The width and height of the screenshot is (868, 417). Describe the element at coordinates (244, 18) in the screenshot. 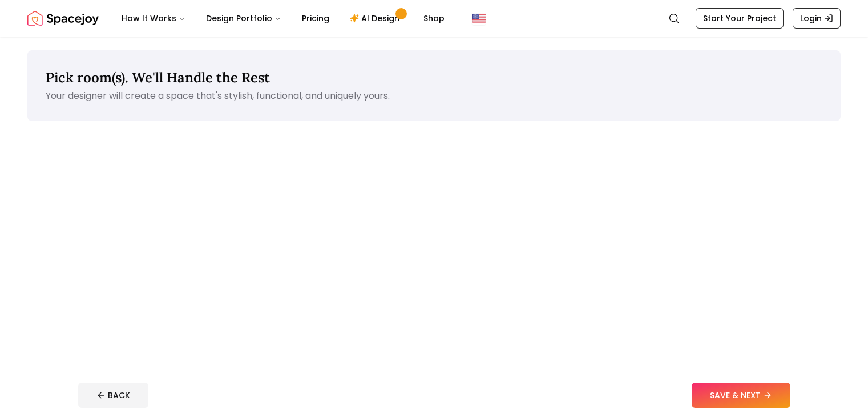

I see `button: Design Portfolio` at that location.